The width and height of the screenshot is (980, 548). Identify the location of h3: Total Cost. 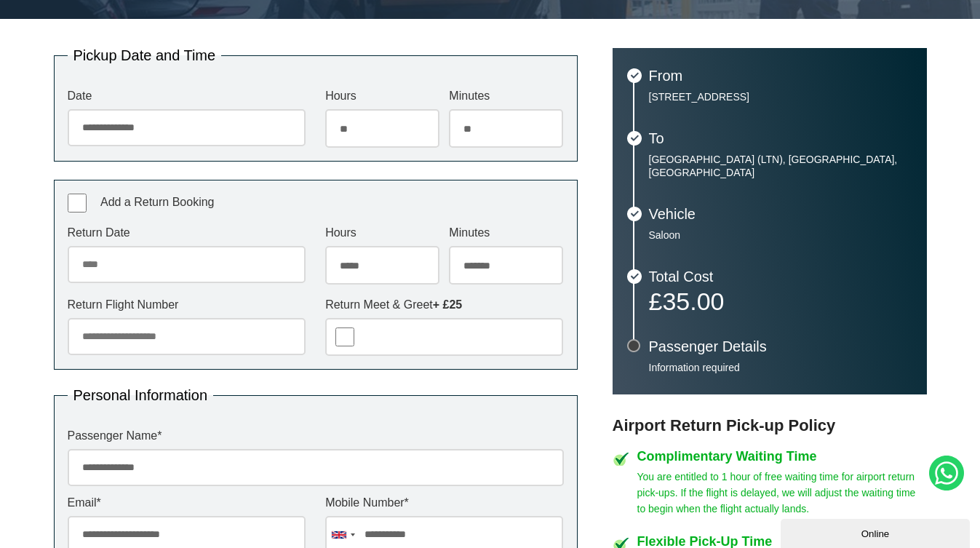
(781, 276).